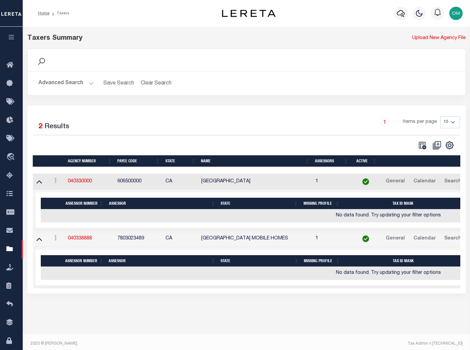 The image size is (470, 350). I want to click on img: logo-dark.svg, so click(248, 13).